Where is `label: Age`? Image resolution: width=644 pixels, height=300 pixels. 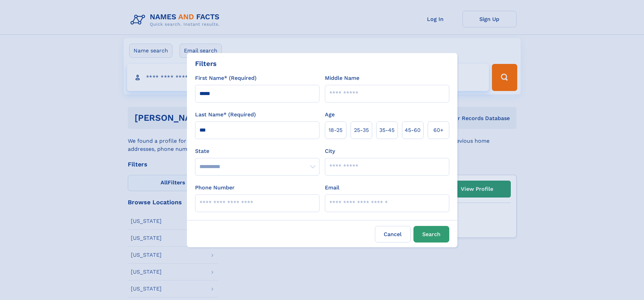 label: Age is located at coordinates (330, 115).